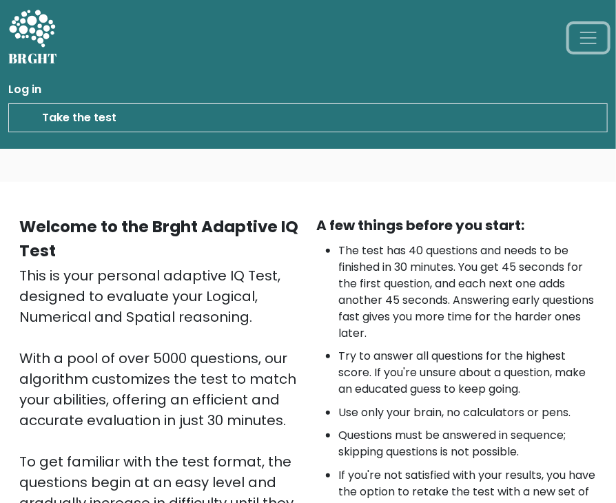  Describe the element at coordinates (467, 444) in the screenshot. I see `li: Questions must be answered in sequence; skipping questions is not possible.` at that location.